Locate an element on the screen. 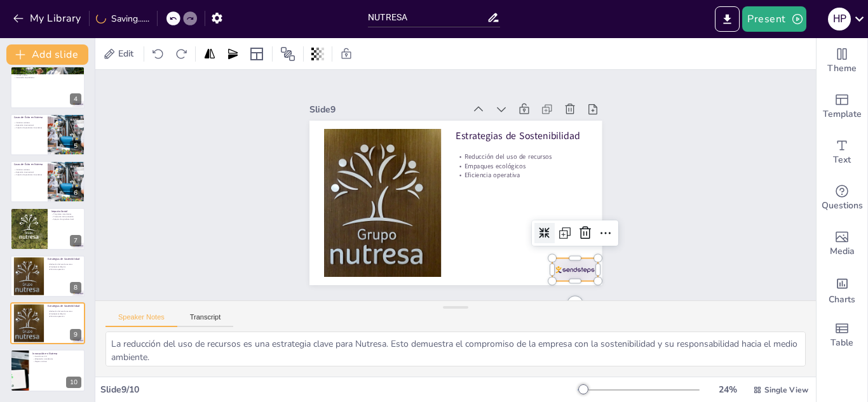  button: Add slide is located at coordinates (47, 55).